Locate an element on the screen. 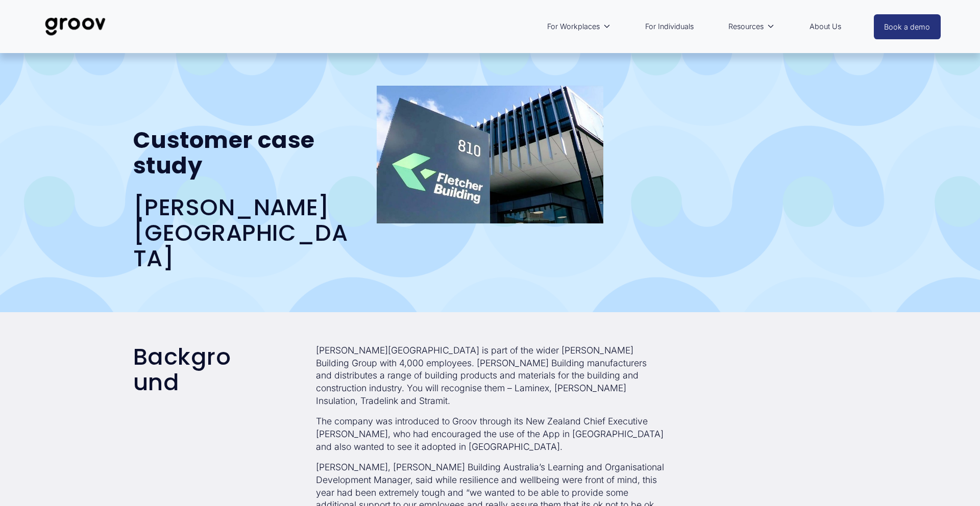 The width and height of the screenshot is (980, 506). a: About Us is located at coordinates (825, 26).